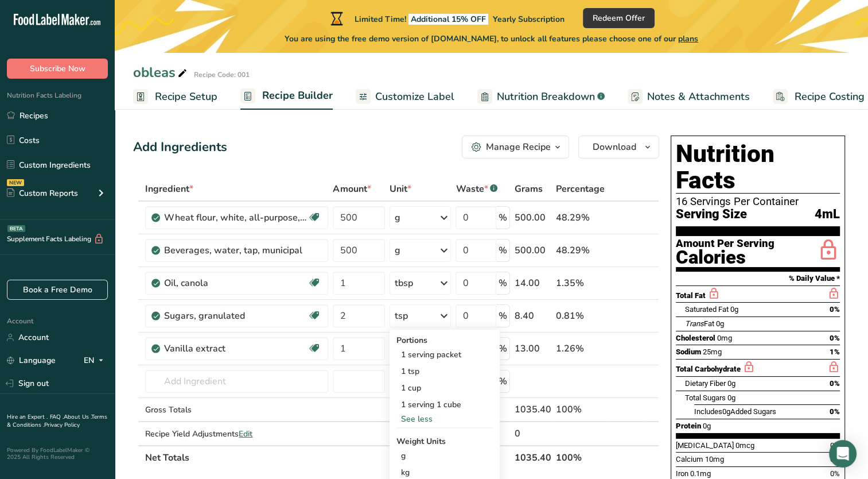  Describe the element at coordinates (529, 189) in the screenshot. I see `span: Grams` at that location.